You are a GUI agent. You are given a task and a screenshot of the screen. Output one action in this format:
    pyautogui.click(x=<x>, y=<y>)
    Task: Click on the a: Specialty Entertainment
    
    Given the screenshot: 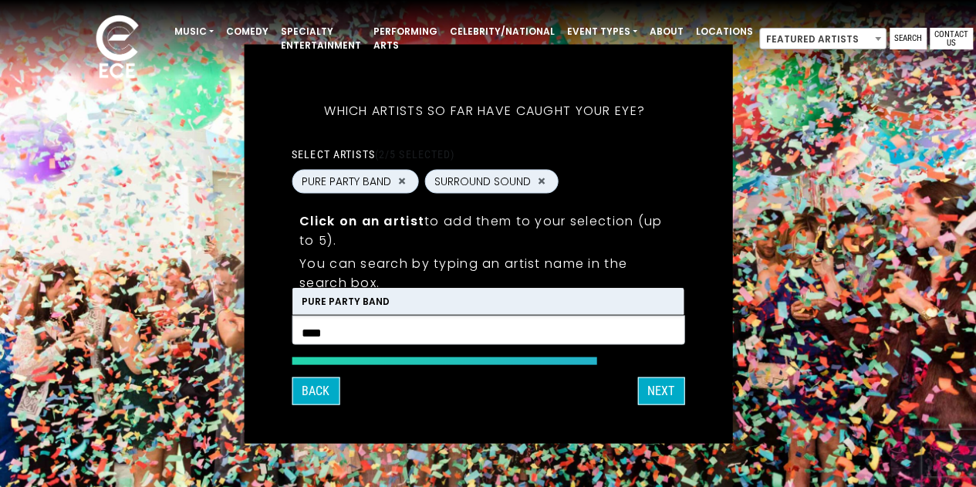 What is the action you would take?
    pyautogui.click(x=321, y=39)
    